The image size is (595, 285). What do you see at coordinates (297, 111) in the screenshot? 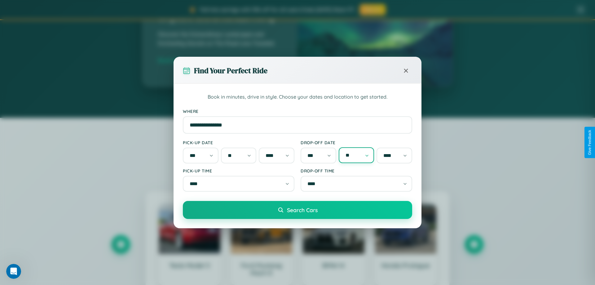
I see `label: Where` at bounding box center [297, 111].